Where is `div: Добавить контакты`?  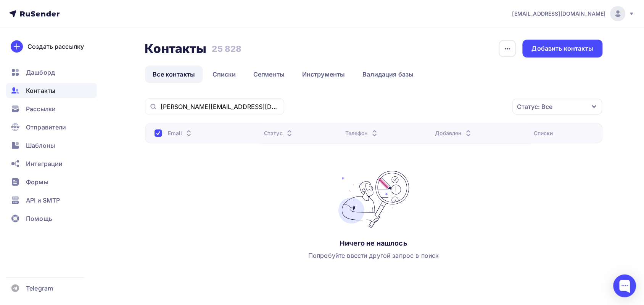
div: Добавить контакты is located at coordinates (563, 49).